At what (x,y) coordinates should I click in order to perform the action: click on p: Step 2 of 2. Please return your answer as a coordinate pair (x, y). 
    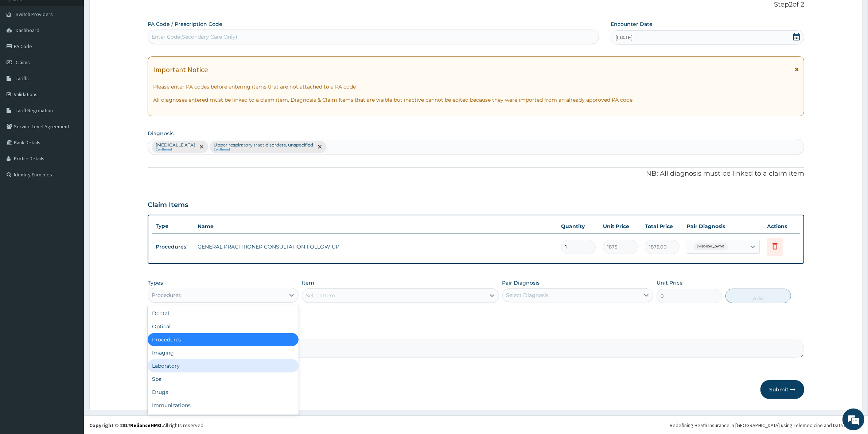
    Looking at the image, I should click on (476, 5).